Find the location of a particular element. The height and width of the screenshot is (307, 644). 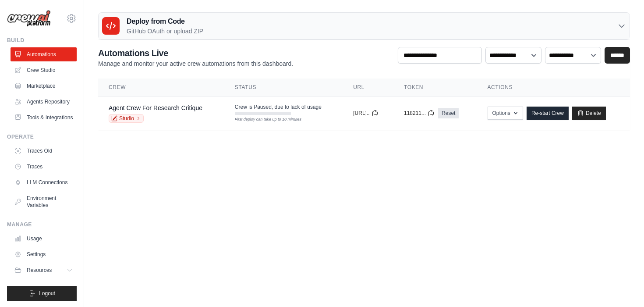

button: Logout is located at coordinates (42, 293).